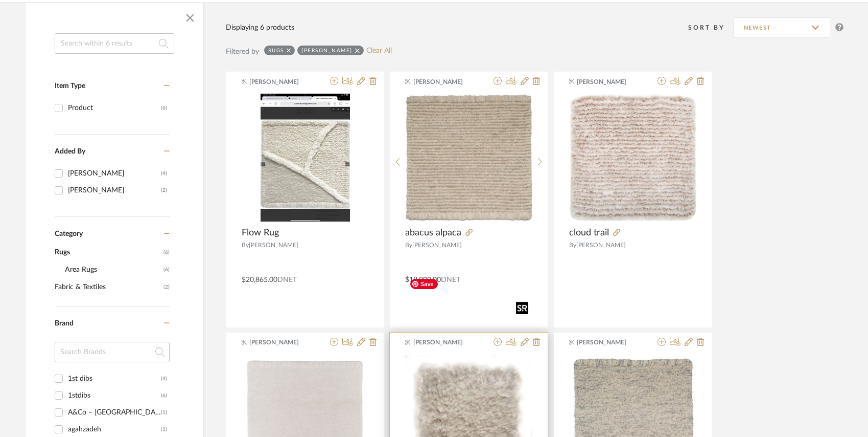 This screenshot has height=437, width=868. What do you see at coordinates (164, 190) in the screenshot?
I see `div: (2)` at bounding box center [164, 190].